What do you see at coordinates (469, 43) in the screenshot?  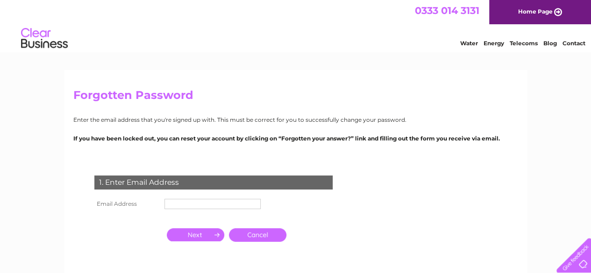 I see `a: Water` at bounding box center [469, 43].